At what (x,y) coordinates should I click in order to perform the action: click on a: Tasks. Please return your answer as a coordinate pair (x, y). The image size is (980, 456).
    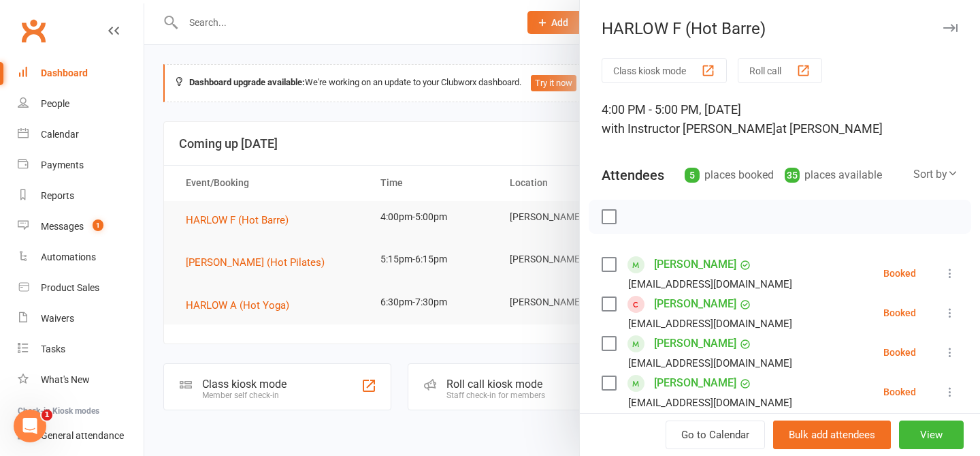
    Looking at the image, I should click on (80, 348).